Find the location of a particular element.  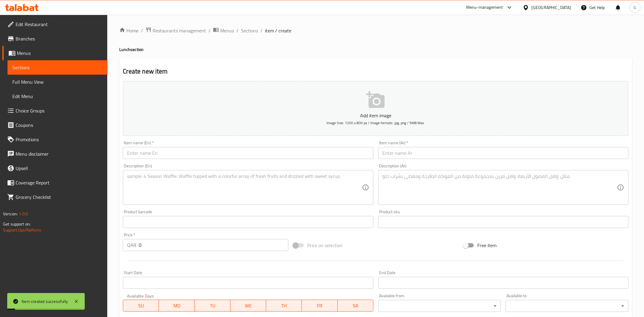

span: 1.0.0 is located at coordinates (23, 214).